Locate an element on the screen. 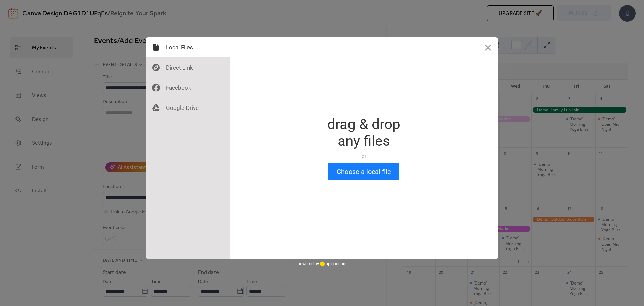 The image size is (644, 306). div: Google Drive is located at coordinates (188, 108).